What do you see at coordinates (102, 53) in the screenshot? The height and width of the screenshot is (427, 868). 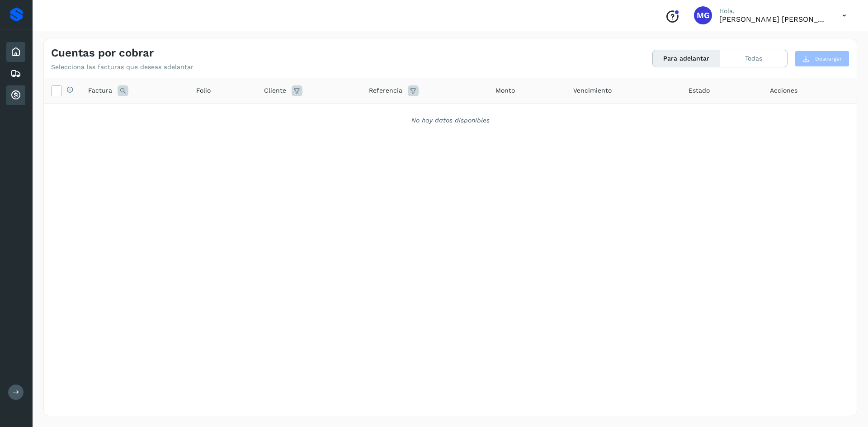 I see `h4: Cuentas por cobrar` at bounding box center [102, 53].